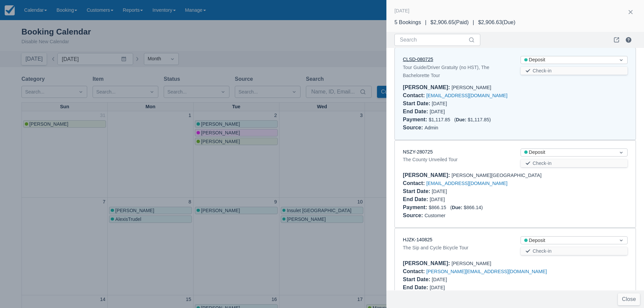 This screenshot has width=644, height=308. What do you see at coordinates (515, 207) in the screenshot?
I see `div: $866.15` at bounding box center [515, 207].